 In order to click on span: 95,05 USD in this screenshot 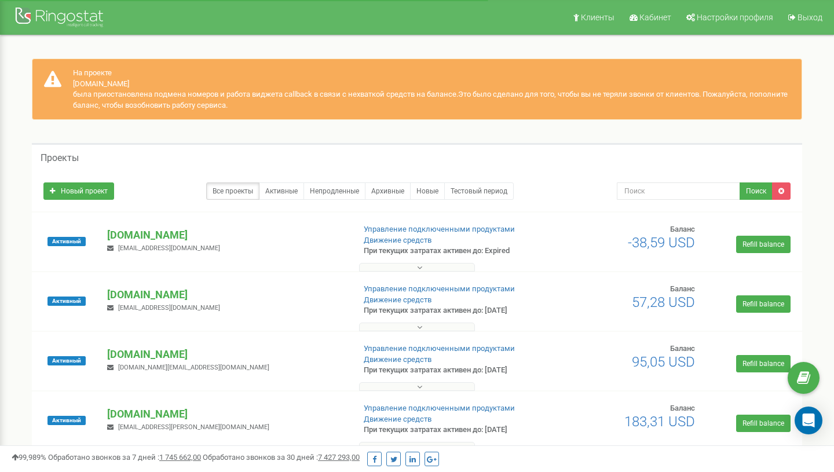, I will do `click(664, 362)`.